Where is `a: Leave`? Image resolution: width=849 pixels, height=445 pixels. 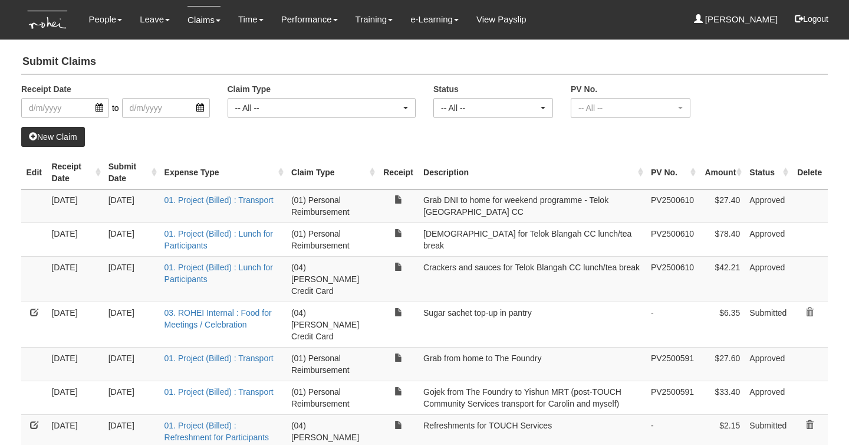 a: Leave is located at coordinates (155, 19).